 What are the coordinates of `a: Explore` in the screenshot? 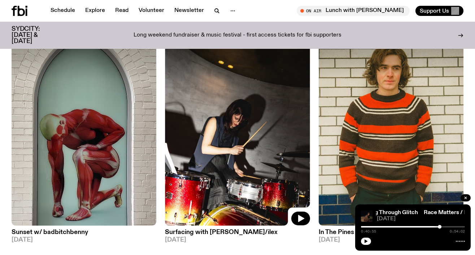 It's located at (95, 11).